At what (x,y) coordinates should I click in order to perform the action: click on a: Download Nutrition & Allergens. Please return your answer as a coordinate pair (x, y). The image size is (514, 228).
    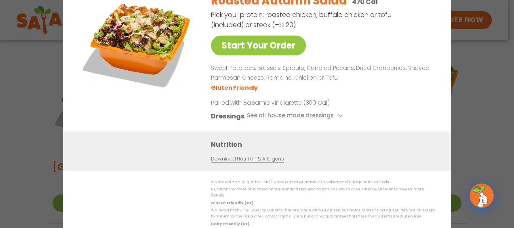
    Looking at the image, I should click on (248, 159).